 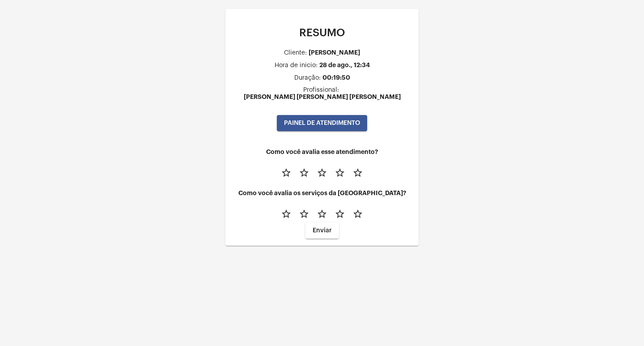 I want to click on button: Enviar, so click(x=322, y=230).